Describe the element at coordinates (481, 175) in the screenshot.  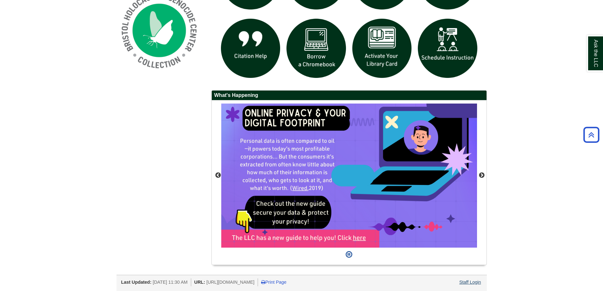
I see `button: Next` at that location.